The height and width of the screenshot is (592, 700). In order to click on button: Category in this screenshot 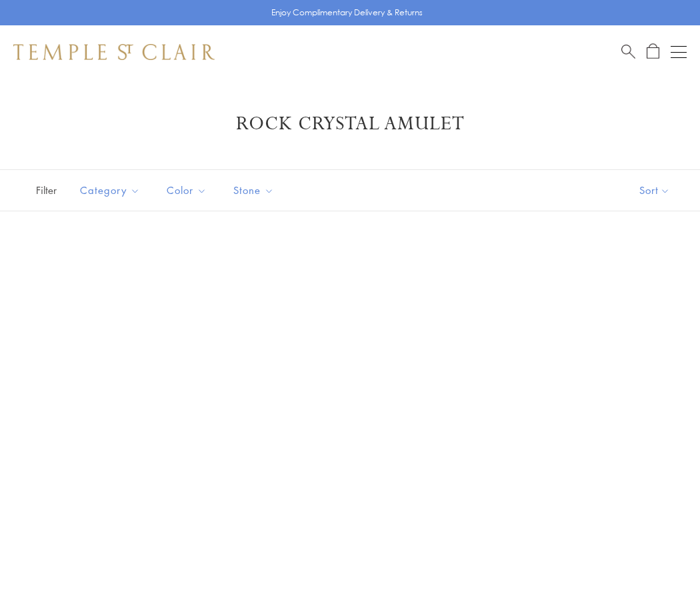, I will do `click(110, 190)`.